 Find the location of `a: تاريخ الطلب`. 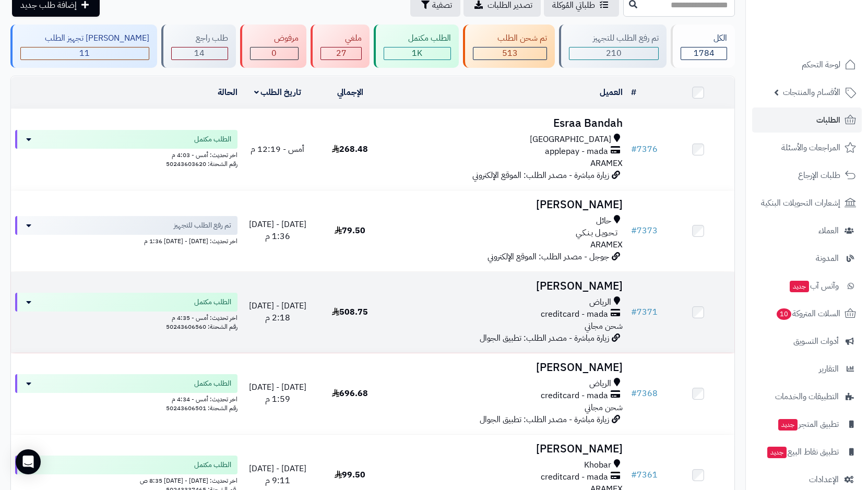

a: تاريخ الطلب is located at coordinates (277, 92).